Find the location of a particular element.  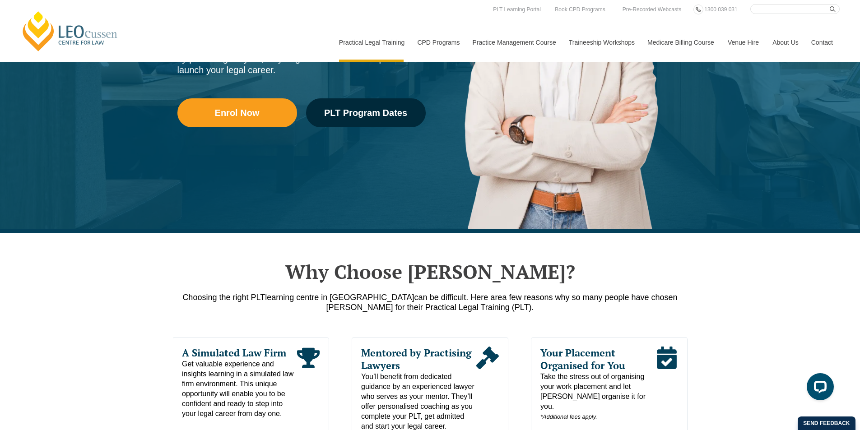

span: Enrol Now is located at coordinates (237, 113).